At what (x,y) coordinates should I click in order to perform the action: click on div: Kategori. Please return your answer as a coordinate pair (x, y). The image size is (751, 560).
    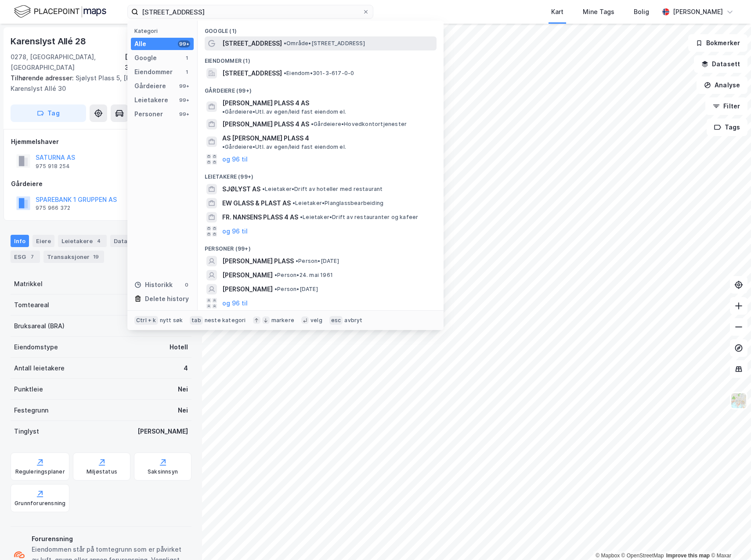
    Looking at the image, I should click on (164, 31).